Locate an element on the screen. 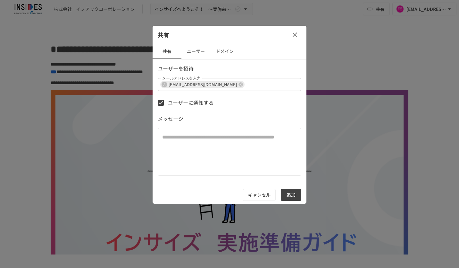 The image size is (459, 268). p: メッセージ is located at coordinates (230, 119).